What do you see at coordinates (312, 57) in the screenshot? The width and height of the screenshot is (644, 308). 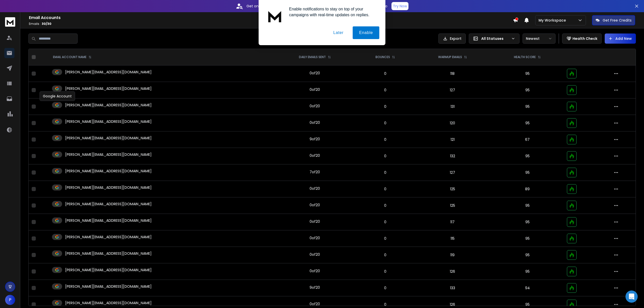 I see `p: DAILY EMAILS SENT` at bounding box center [312, 57].